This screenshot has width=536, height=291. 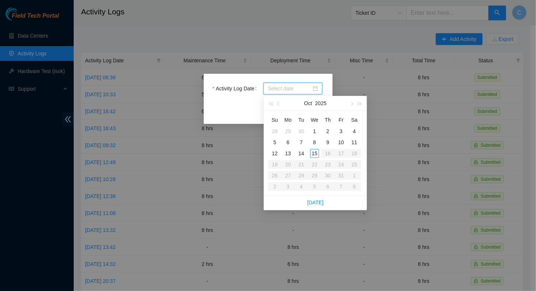 I want to click on div: 13, so click(x=288, y=153).